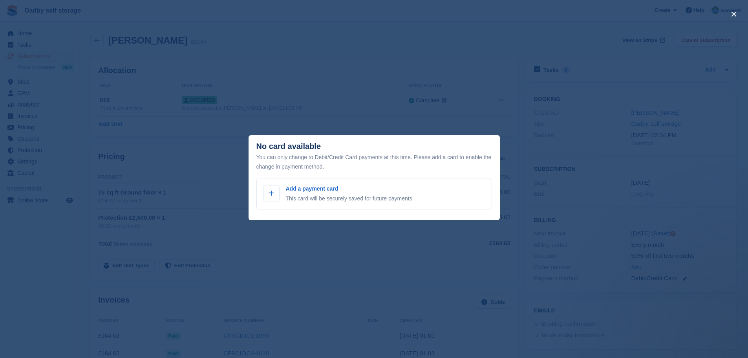 The width and height of the screenshot is (748, 358). Describe the element at coordinates (374, 194) in the screenshot. I see `a: Add a payment card This card will be securely saved for future payments.` at that location.